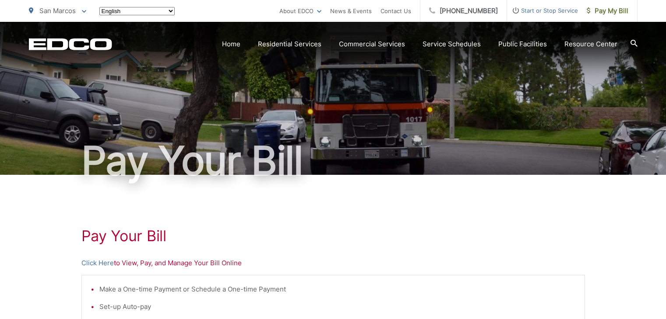 This screenshot has height=319, width=666. What do you see at coordinates (522, 44) in the screenshot?
I see `a: Public Facilities` at bounding box center [522, 44].